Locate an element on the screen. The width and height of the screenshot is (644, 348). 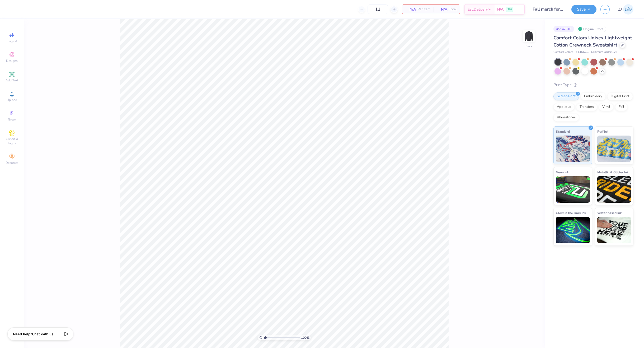
span: Neon Ink is located at coordinates (562, 172).